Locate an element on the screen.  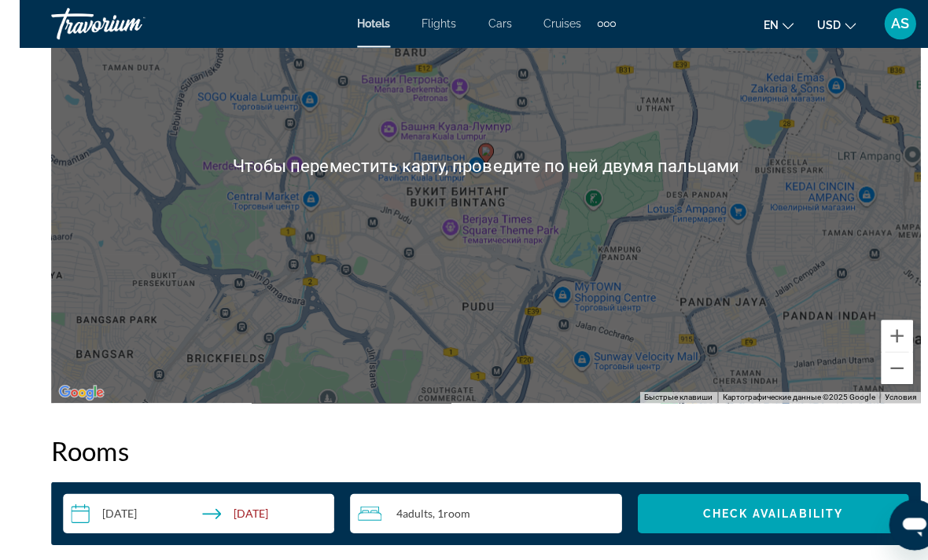
span: Flights is located at coordinates (418, 24).